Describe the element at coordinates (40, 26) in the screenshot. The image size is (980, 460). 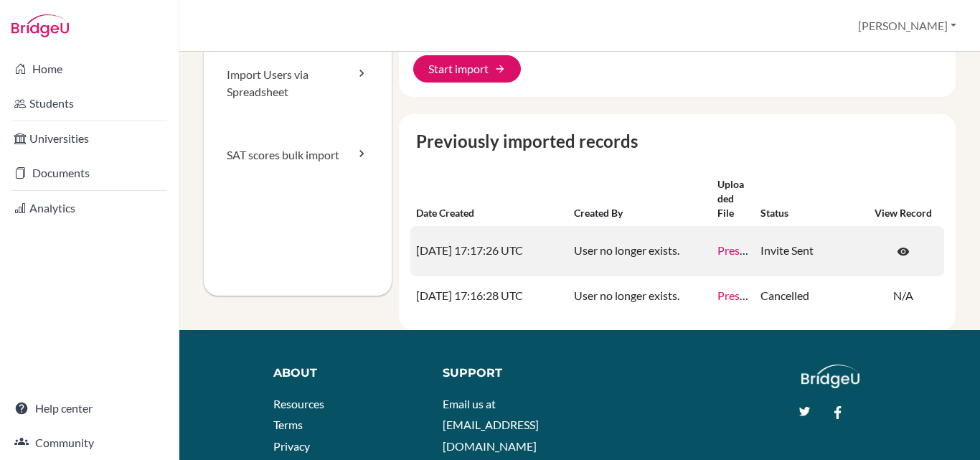
I see `img: Bridge-U` at that location.